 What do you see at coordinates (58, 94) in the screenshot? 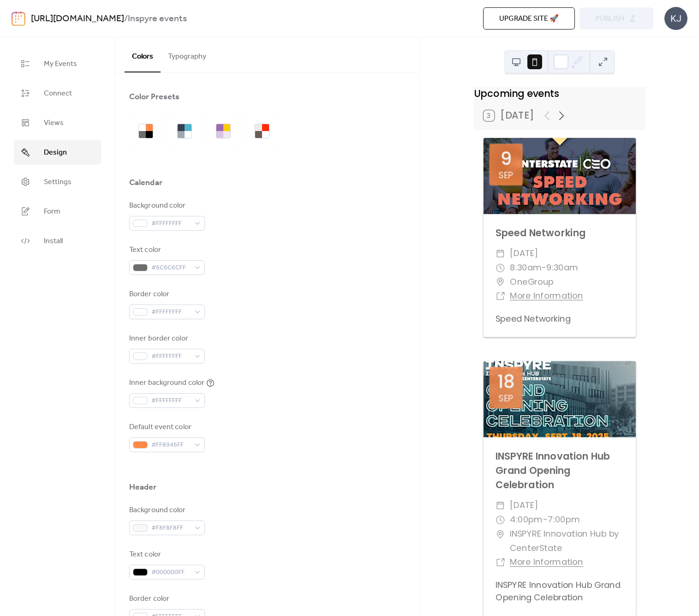
I see `span: Connect` at bounding box center [58, 94].